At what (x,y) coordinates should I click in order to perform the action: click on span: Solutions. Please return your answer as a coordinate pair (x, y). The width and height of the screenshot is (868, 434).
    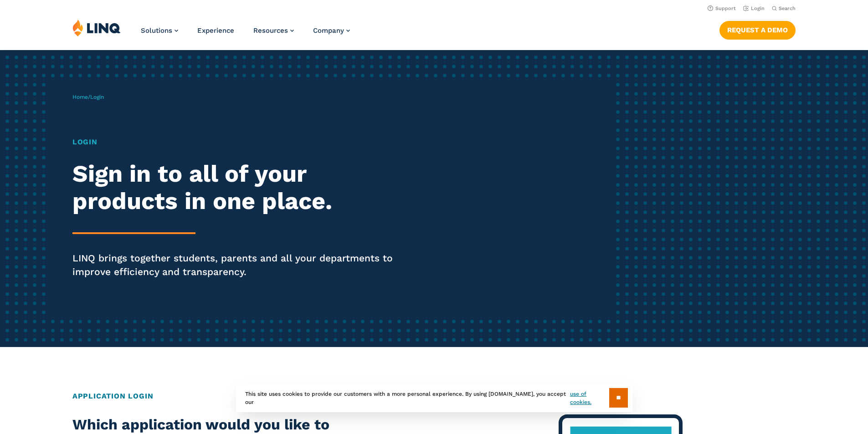
    Looking at the image, I should click on (156, 31).